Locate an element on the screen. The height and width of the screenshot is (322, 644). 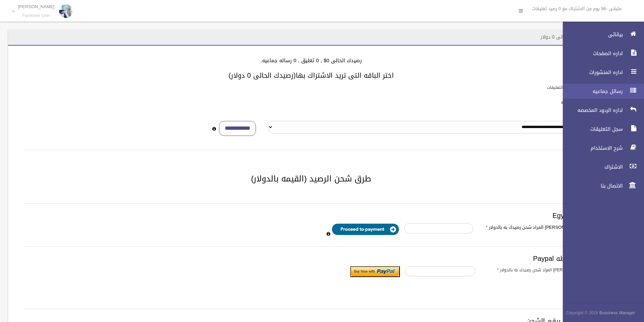
h2: طرق شحن الرصيد (القيمه بالدولار) is located at coordinates (311, 179).